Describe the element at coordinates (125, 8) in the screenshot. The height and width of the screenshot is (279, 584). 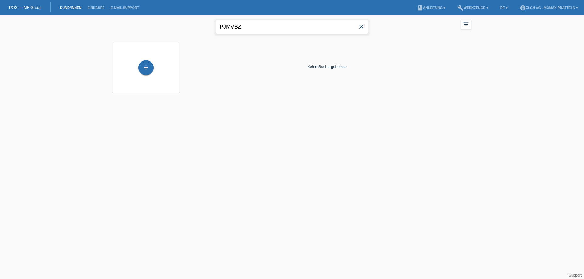
I see `a: E-Mail Support` at that location.